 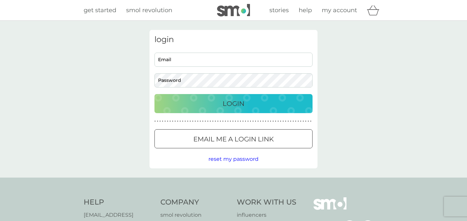 I want to click on p: Email me a login link, so click(x=233, y=139).